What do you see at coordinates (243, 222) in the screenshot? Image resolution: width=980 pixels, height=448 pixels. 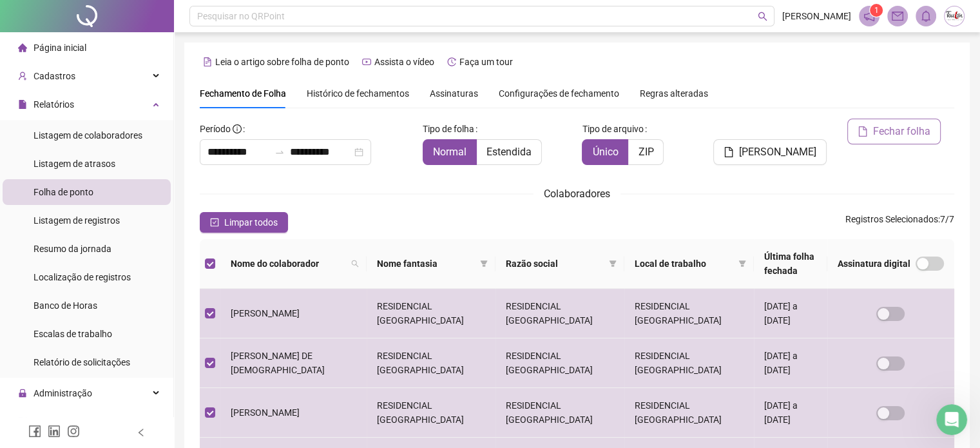 I see `button: Limpar todos` at bounding box center [243, 222].